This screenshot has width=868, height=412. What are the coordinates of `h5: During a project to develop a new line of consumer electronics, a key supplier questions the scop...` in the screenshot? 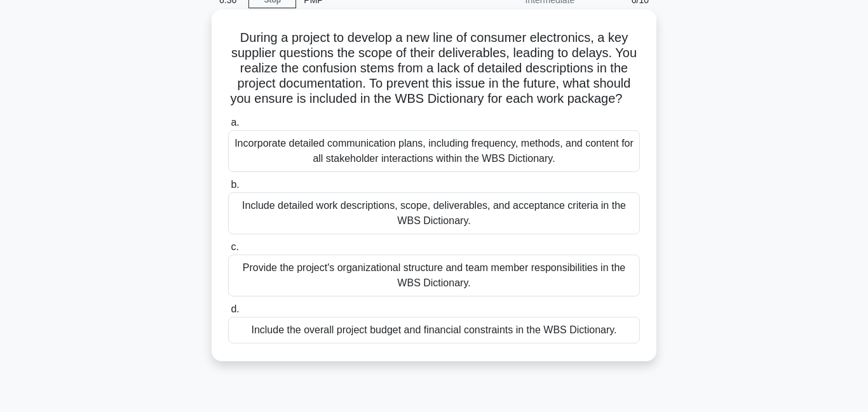 It's located at (434, 68).